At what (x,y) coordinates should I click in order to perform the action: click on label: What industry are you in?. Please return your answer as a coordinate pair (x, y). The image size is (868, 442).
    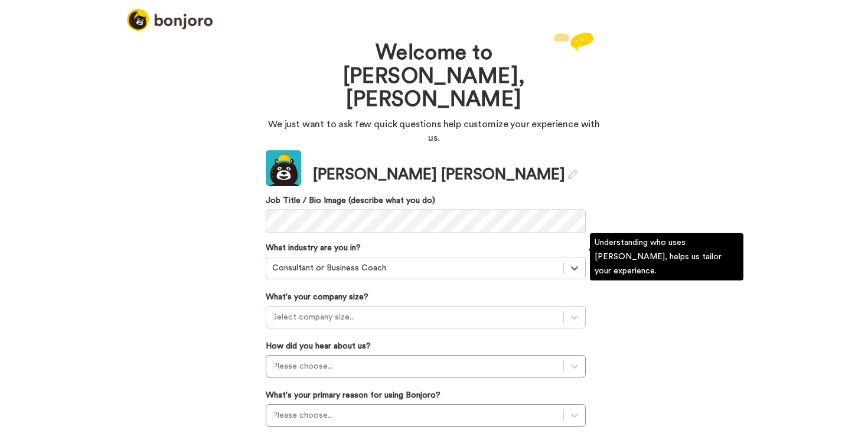
    Looking at the image, I should click on (313, 248).